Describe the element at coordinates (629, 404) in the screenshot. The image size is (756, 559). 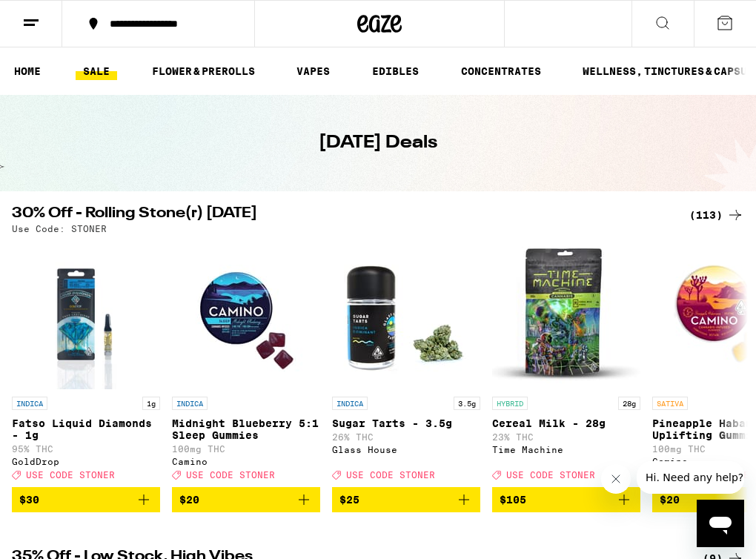
I see `p: 28g` at that location.